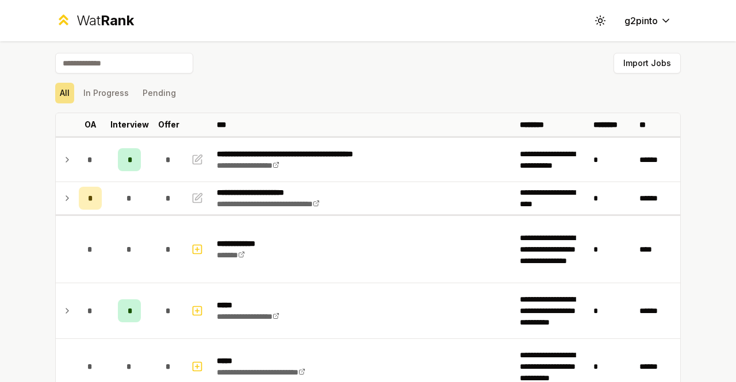  What do you see at coordinates (105, 21) in the screenshot?
I see `div: Wat` at bounding box center [105, 21].